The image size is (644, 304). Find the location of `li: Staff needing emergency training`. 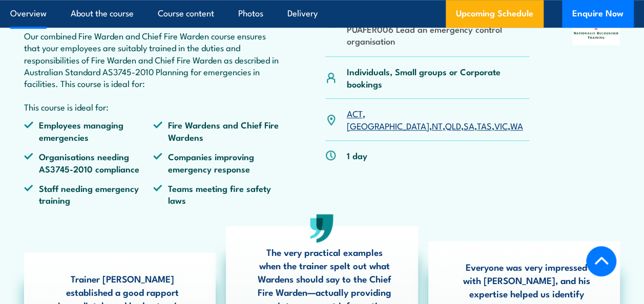

li: Staff needing emergency training is located at coordinates (89, 194).